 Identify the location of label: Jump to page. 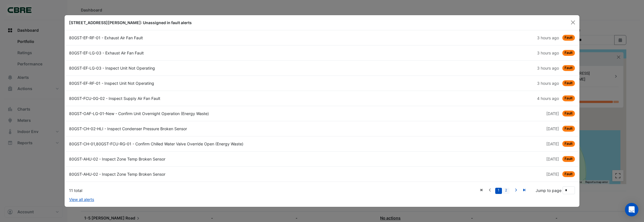
(549, 190).